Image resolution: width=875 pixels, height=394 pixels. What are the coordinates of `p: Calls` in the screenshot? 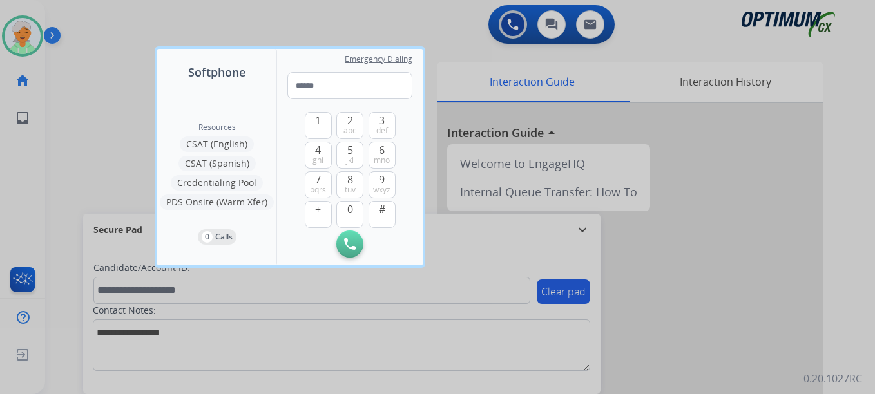 It's located at (224, 237).